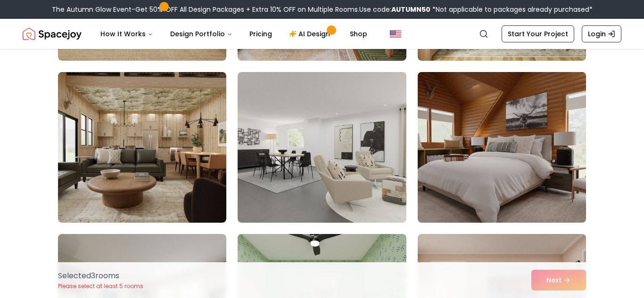 The height and width of the screenshot is (298, 644). Describe the element at coordinates (322, 147) in the screenshot. I see `img: Room room-23` at that location.